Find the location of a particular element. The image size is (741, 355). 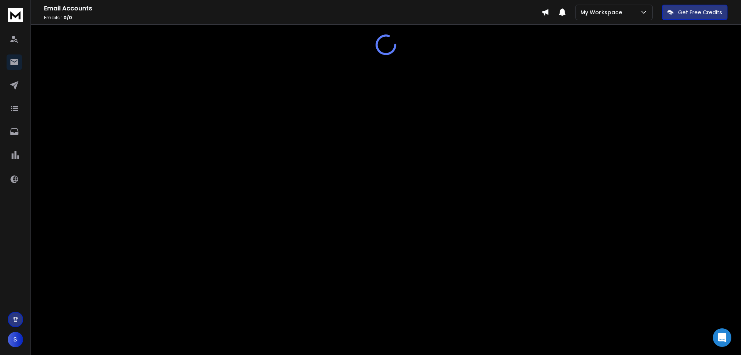

button: S is located at coordinates (15, 339).